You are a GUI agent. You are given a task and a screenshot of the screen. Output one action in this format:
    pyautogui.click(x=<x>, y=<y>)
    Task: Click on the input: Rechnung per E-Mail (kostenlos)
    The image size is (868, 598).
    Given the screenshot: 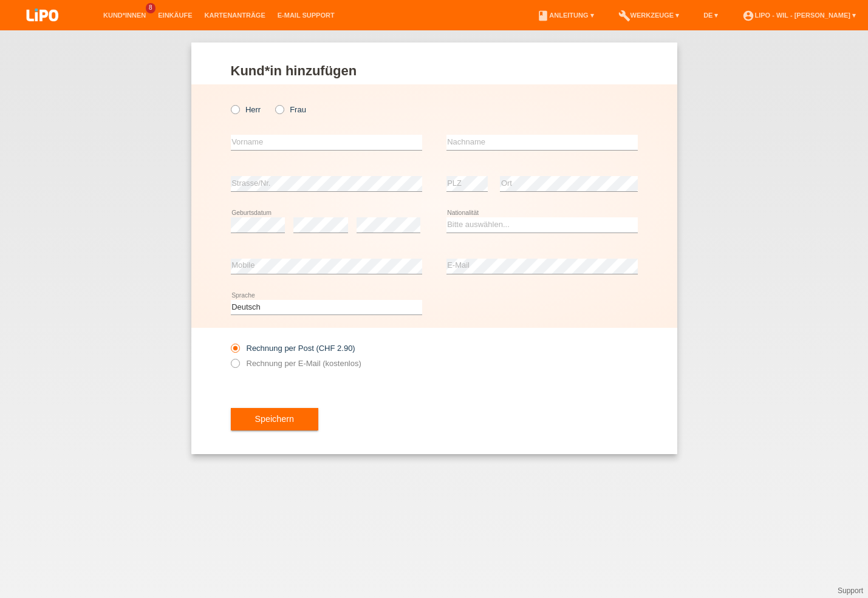 What is the action you would take?
    pyautogui.click(x=235, y=366)
    